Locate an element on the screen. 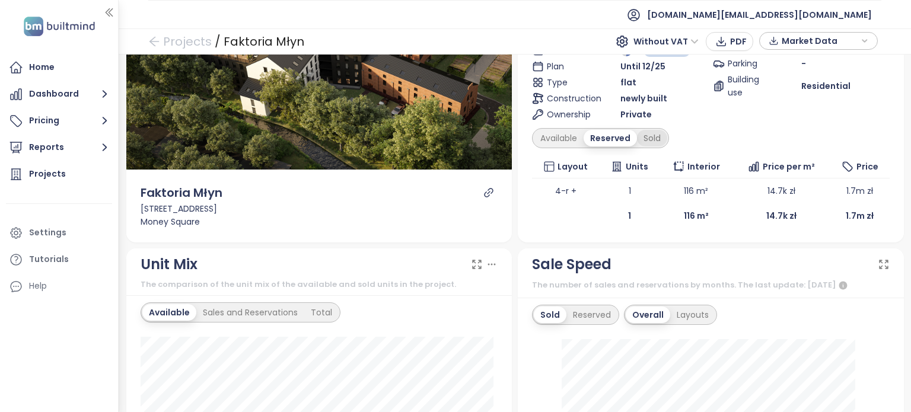 The width and height of the screenshot is (911, 412). span: Until 12/25 is located at coordinates (643, 66).